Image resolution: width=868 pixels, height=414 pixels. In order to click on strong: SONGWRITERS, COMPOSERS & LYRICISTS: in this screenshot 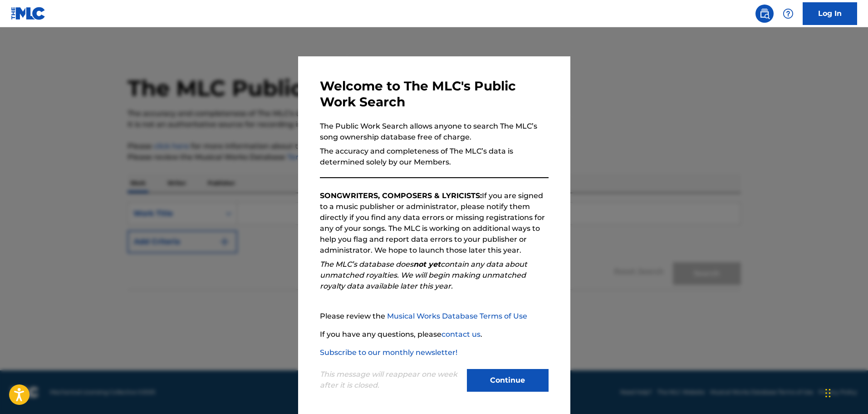, I will do `click(401, 195)`.